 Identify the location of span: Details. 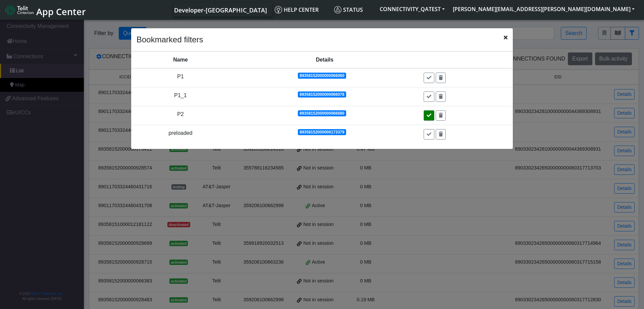
(325, 60).